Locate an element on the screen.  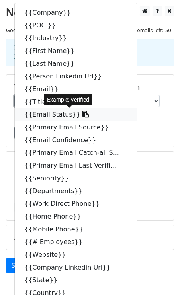
a: {{State}} is located at coordinates (76, 280).